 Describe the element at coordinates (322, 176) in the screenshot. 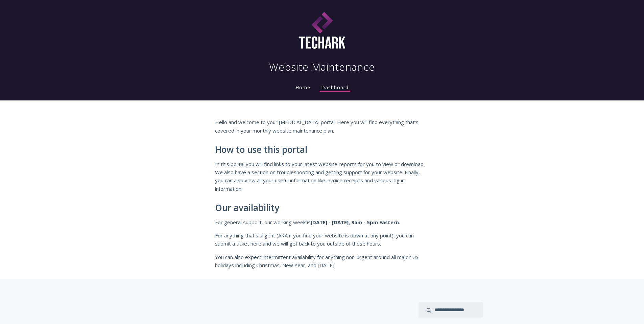

I see `p: In this portal you will find links to your latest website reports for you to view or download. We...` at that location.